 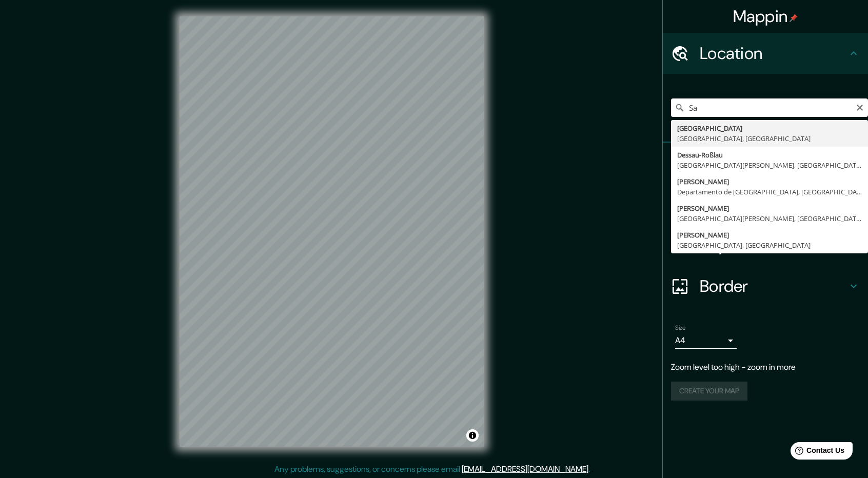 What do you see at coordinates (769, 155) in the screenshot?
I see `div: Dessau-Roßlau` at bounding box center [769, 155].